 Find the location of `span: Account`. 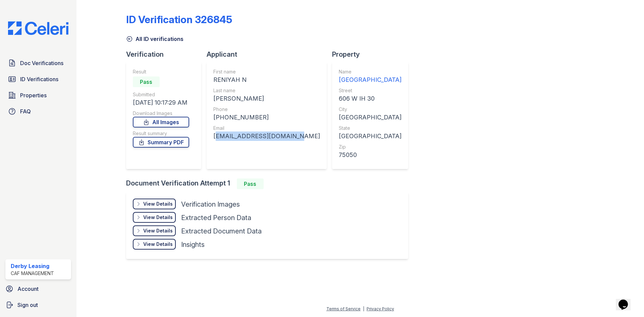

span: Account is located at coordinates (28, 289).